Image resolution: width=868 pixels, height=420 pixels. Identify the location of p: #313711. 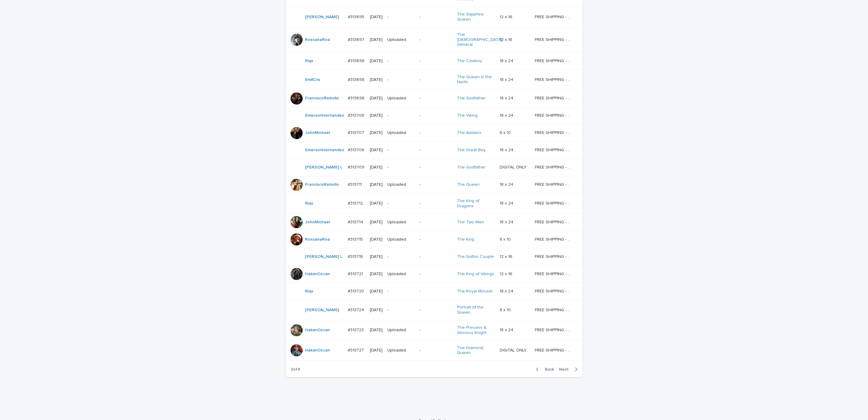
(355, 184).